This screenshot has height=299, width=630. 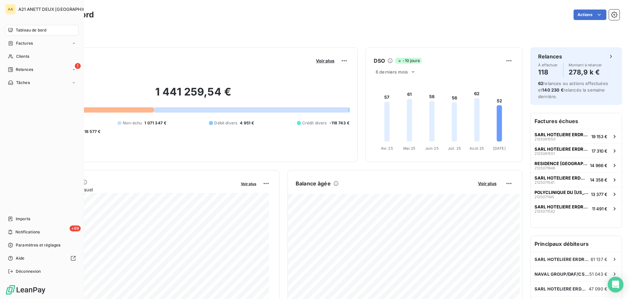 What do you see at coordinates (432, 148) in the screenshot?
I see `tspan: Juin 25` at bounding box center [432, 148].